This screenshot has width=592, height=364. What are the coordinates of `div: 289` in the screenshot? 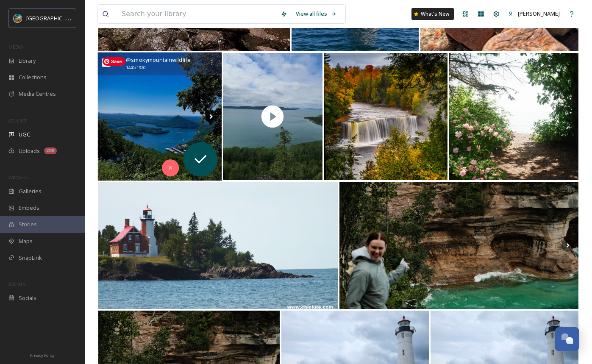 It's located at (50, 150).